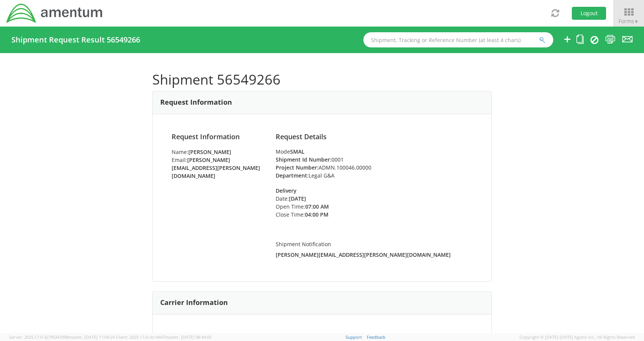 Image resolution: width=644 pixels, height=341 pixels. Describe the element at coordinates (62, 337) in the screenshot. I see `span: Server: 2025.17.0-327f6347098` at that location.